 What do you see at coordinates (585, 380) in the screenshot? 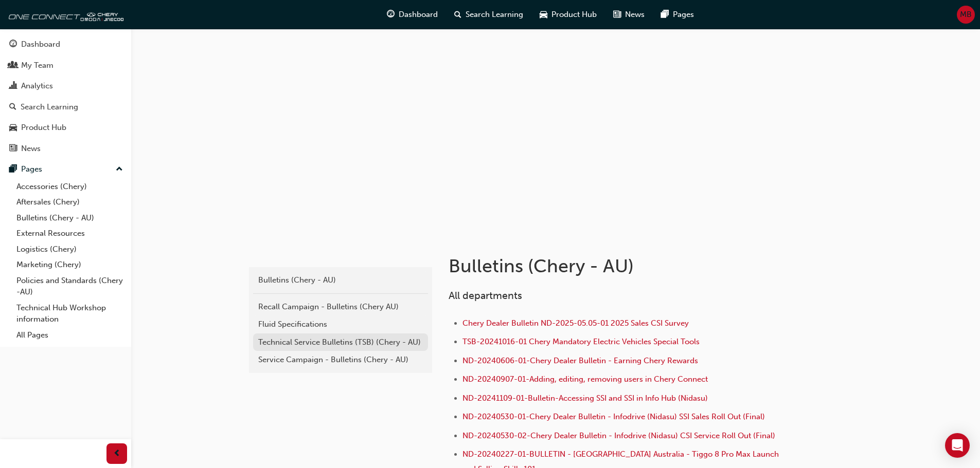
I see `span: ND-20240907-01-Adding, editing, removing users in Chery Connect` at bounding box center [585, 380].